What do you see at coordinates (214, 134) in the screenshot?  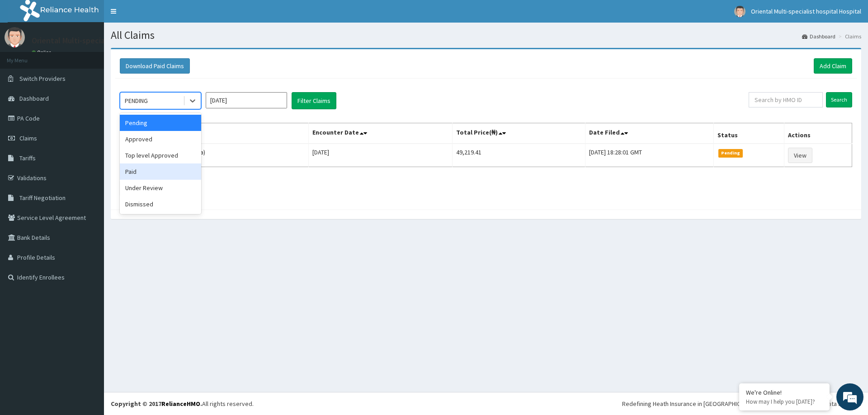 I see `th: Name` at bounding box center [214, 134].